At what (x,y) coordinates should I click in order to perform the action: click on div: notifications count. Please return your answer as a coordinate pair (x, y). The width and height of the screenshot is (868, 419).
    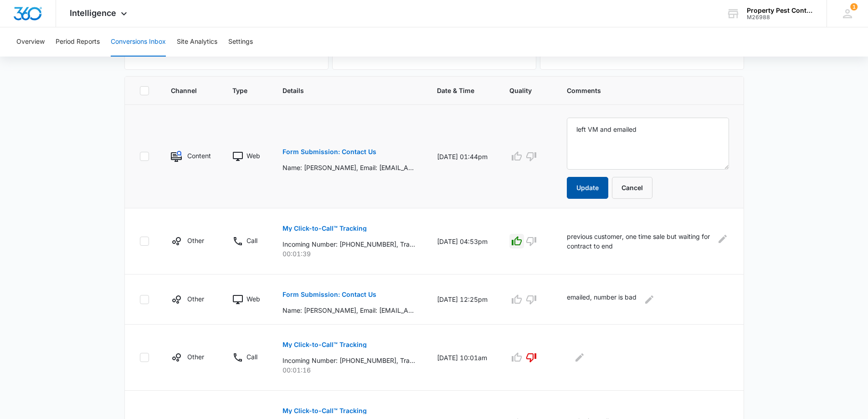
    Looking at the image, I should click on (854, 7).